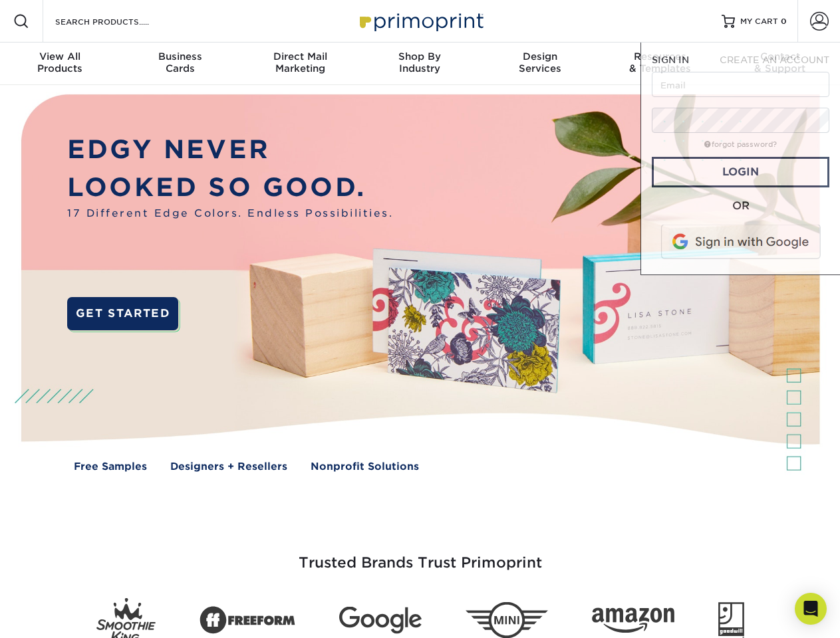 Image resolution: width=840 pixels, height=638 pixels. I want to click on a: Designers + Resellers, so click(229, 466).